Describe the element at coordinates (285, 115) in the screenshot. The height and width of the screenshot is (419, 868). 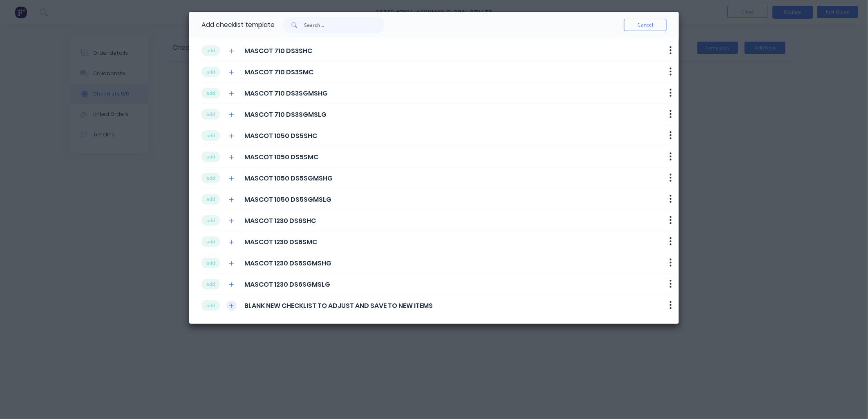
I see `span: MASCOT 710 DS3SGMSLG` at that location.